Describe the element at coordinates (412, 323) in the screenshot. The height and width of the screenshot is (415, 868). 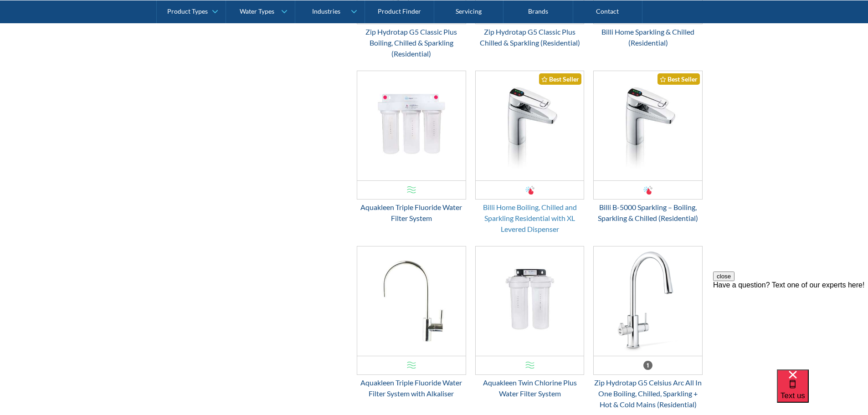
I see `a: Aquakleen Triple Fluoride Water Filter System with AlkaliserAquakleen Triple Fluoride Water Filte...` at that location.